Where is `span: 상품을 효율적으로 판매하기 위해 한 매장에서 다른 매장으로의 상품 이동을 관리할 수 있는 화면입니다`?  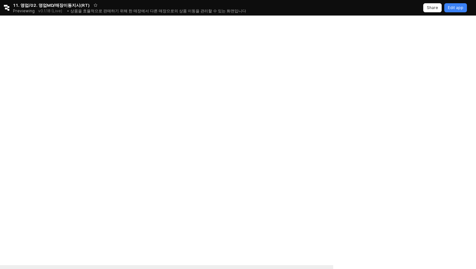 span: 상품을 효율적으로 판매하기 위해 한 매장에서 다른 매장으로의 상품 이동을 관리할 수 있는 화면입니다 is located at coordinates (158, 11).